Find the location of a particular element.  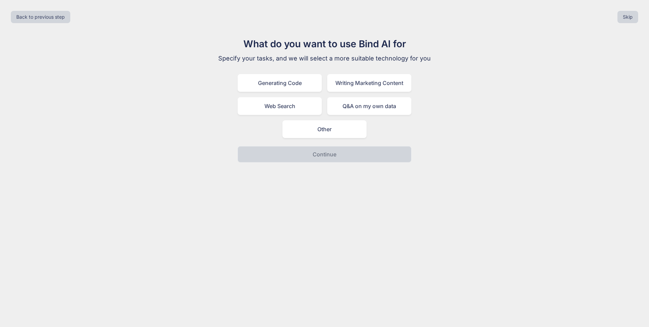

div: Writing Marketing Content is located at coordinates (369, 83).